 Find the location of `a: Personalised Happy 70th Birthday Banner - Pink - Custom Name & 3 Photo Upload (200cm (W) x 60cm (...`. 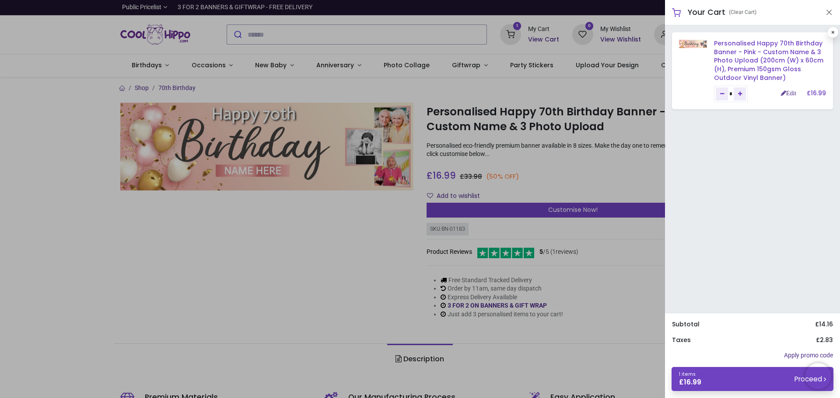

a: Personalised Happy 70th Birthday Banner - Pink - Custom Name & 3 Photo Upload (200cm (W) x 60cm (... is located at coordinates (768, 60).